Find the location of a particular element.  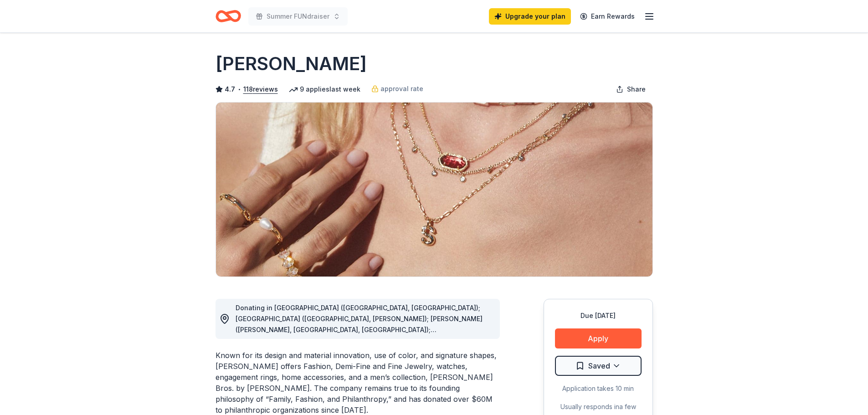

span: 4.7 is located at coordinates (230, 89).